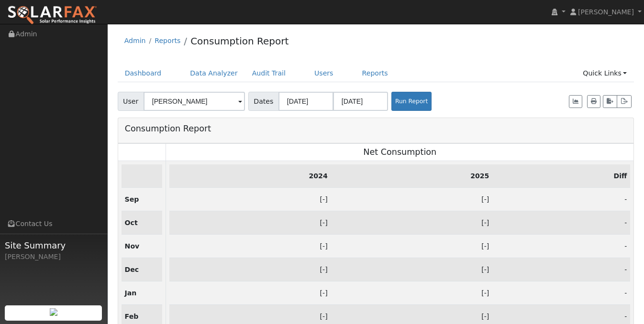 Image resolution: width=644 pixels, height=324 pixels. What do you see at coordinates (269, 73) in the screenshot?
I see `a: Audit Trail` at bounding box center [269, 73].